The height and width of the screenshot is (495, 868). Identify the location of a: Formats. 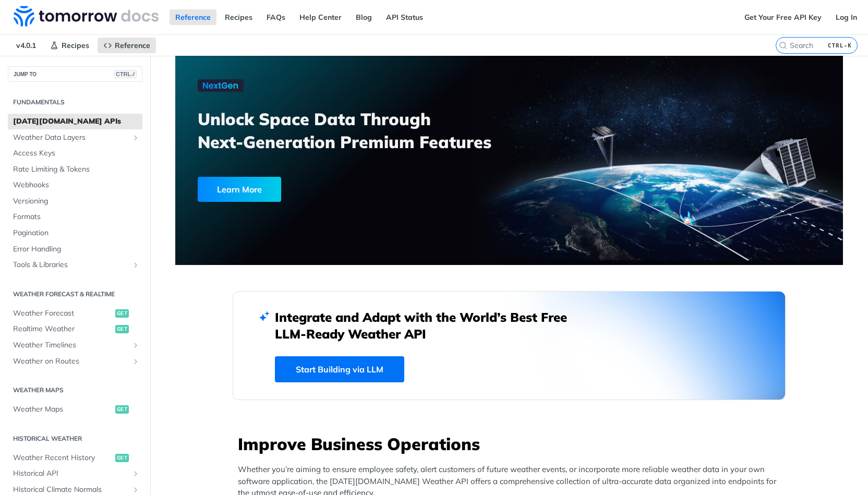
(75, 217).